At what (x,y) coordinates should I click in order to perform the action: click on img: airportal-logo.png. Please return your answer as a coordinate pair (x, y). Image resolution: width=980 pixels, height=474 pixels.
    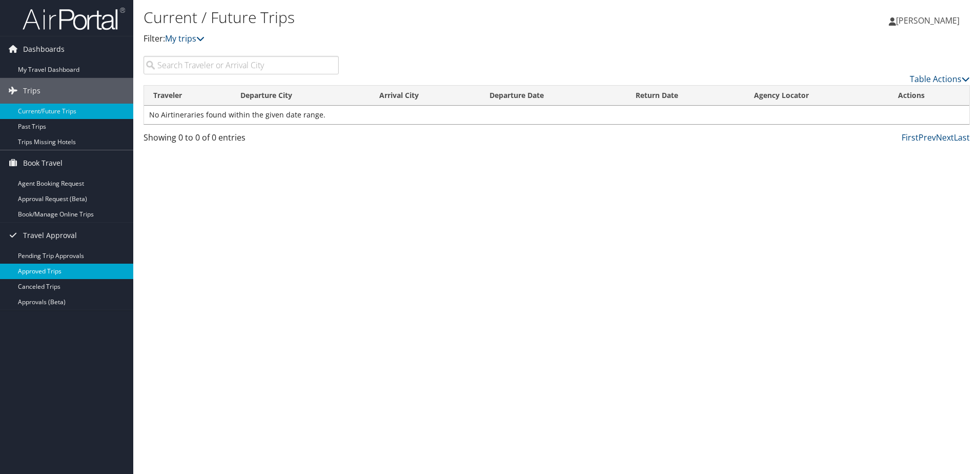
    Looking at the image, I should click on (74, 18).